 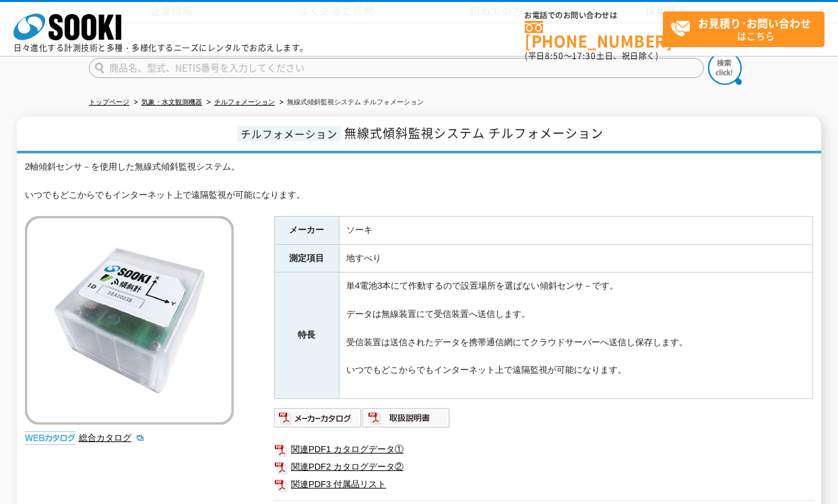 What do you see at coordinates (306, 230) in the screenshot?
I see `th: メーカー` at bounding box center [306, 230].